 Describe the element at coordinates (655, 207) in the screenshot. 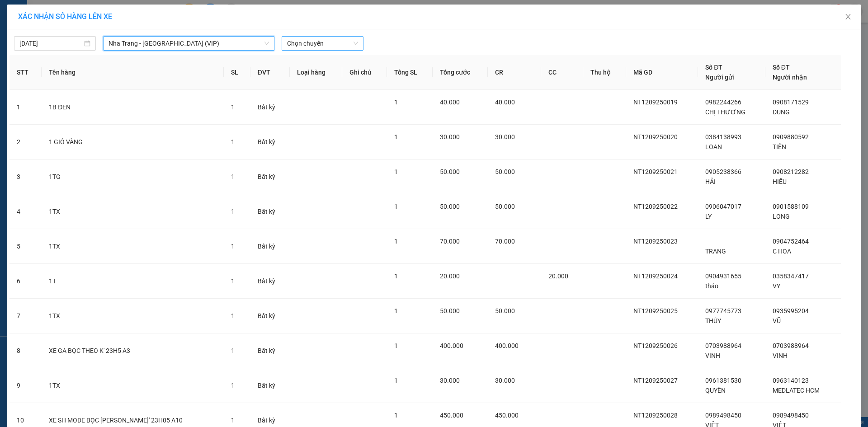

I see `span: NT1209250022` at that location.